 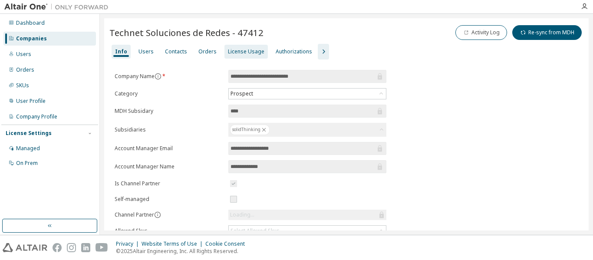 I want to click on label: Company Name, so click(x=169, y=76).